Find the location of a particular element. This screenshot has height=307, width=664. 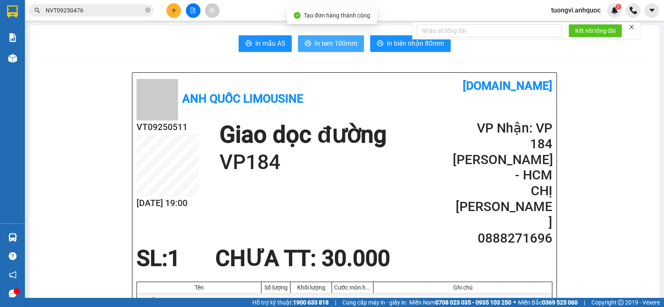

h1: VP184 is located at coordinates (303, 162).